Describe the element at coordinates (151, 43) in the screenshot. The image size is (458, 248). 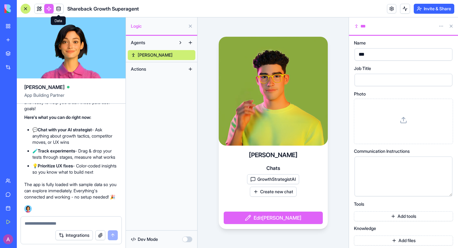
I see `button: Agents` at that location.